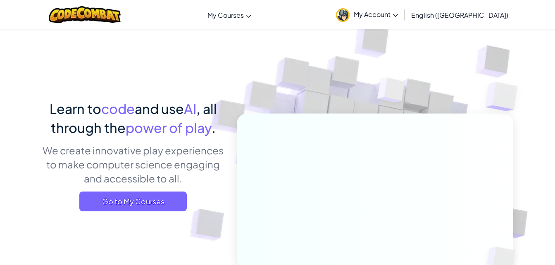 Image resolution: width=555 pixels, height=265 pixels. I want to click on span: and use, so click(159, 109).